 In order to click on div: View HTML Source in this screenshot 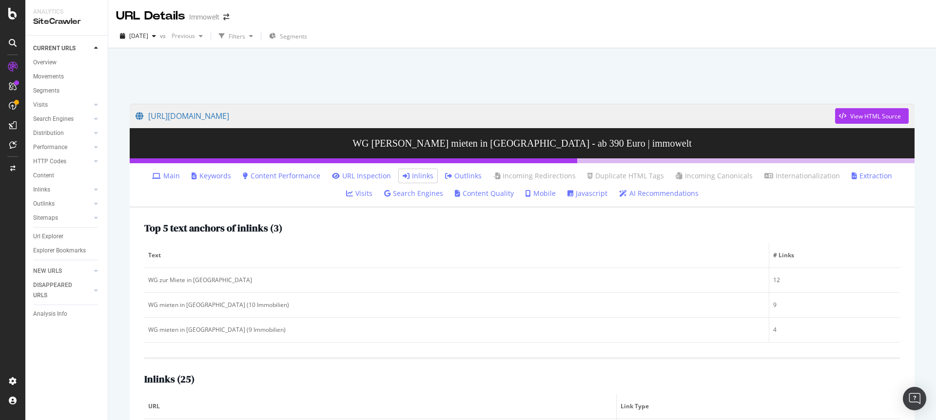, I will do `click(876, 116)`.